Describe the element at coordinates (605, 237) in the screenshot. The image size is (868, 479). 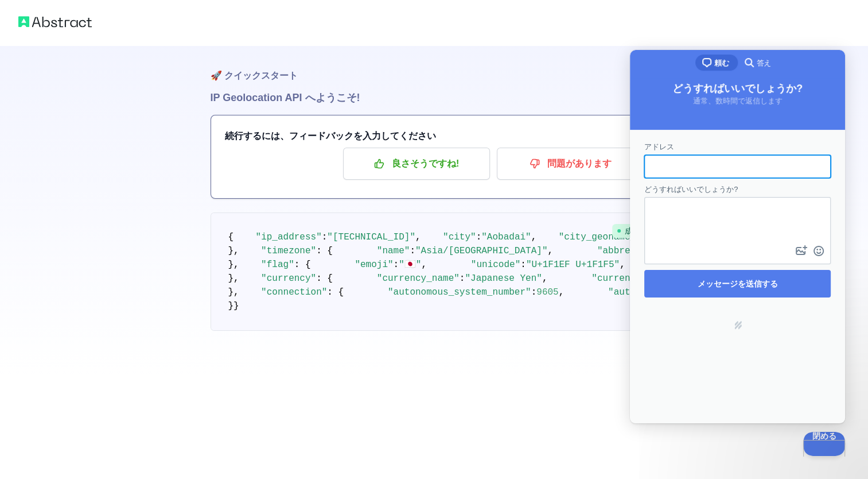
I see `span: "city_geoname_id"` at that location.